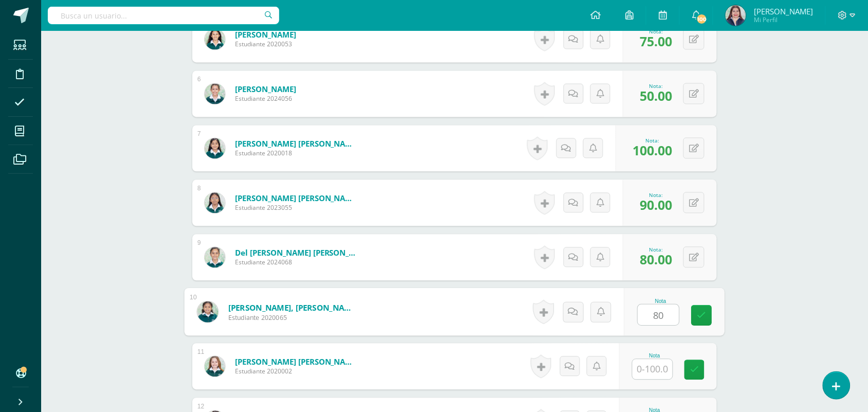  Describe the element at coordinates (163, 16) in the screenshot. I see `input: Busca un usuario...` at that location.